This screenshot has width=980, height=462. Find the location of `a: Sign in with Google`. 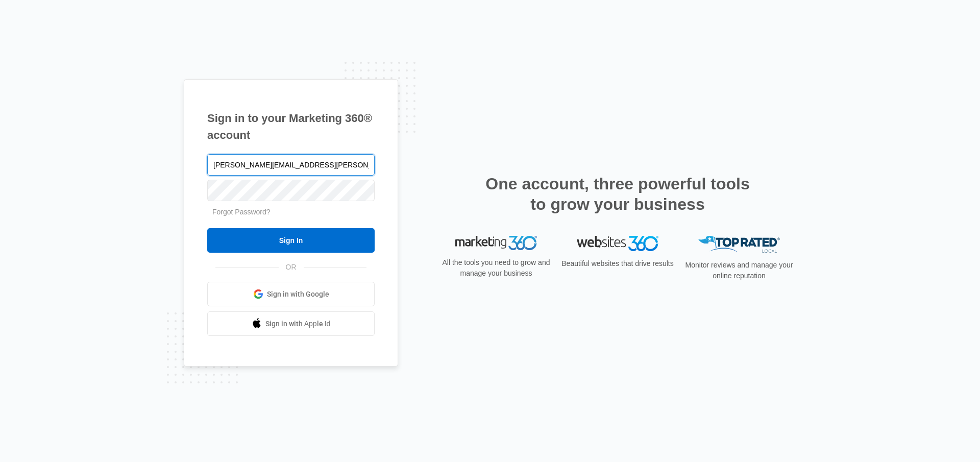

a: Sign in with Google is located at coordinates (291, 294).